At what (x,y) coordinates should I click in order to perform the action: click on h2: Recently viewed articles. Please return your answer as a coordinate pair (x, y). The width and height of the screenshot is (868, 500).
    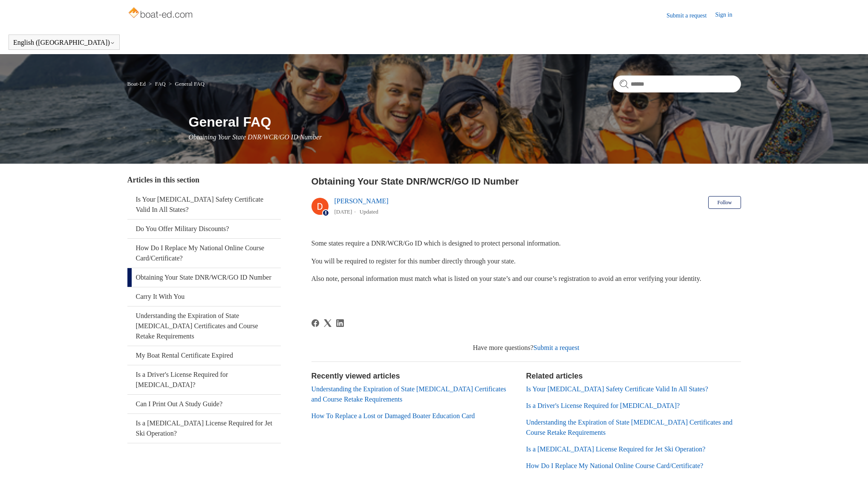
    Looking at the image, I should click on (415, 376).